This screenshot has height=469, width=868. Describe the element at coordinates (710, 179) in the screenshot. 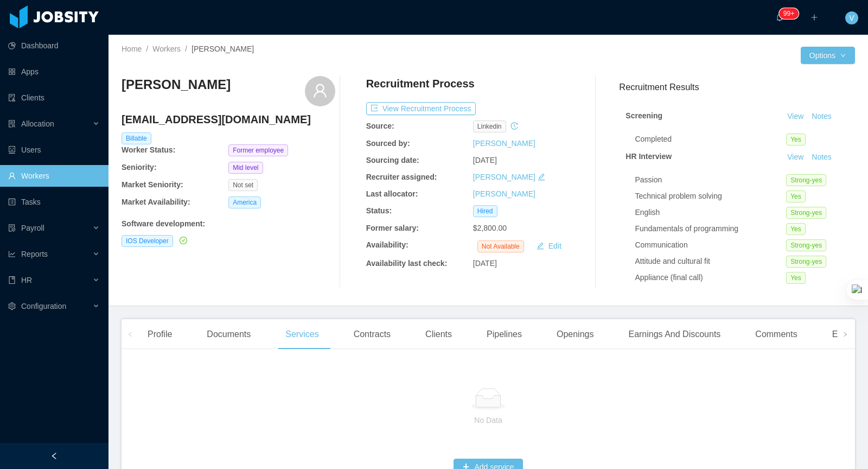

I see `div: Passion` at that location.